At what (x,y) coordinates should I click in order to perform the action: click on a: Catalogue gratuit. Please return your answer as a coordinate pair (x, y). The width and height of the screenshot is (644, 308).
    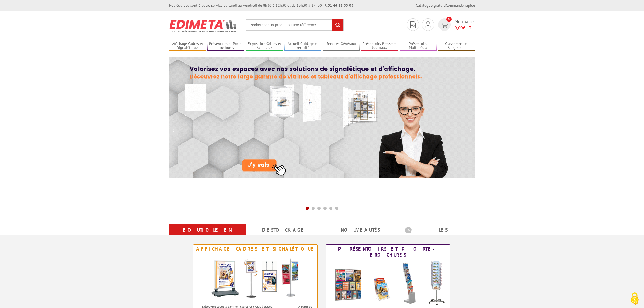
    Looking at the image, I should click on (430, 5).